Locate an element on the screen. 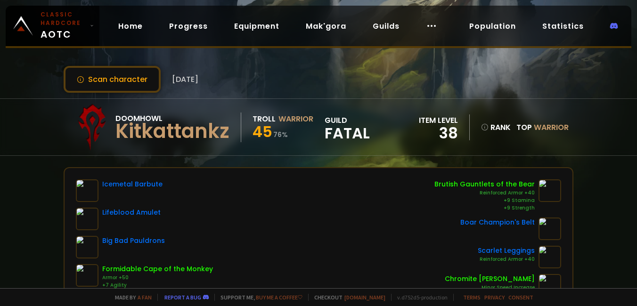 The width and height of the screenshot is (637, 306). img: item-10763 is located at coordinates (87, 191).